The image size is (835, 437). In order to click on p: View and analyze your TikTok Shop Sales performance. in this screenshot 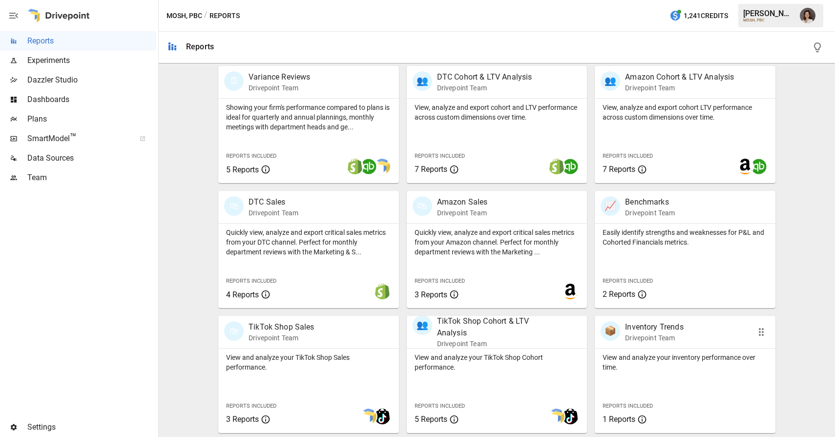, I will do `click(309, 362)`.